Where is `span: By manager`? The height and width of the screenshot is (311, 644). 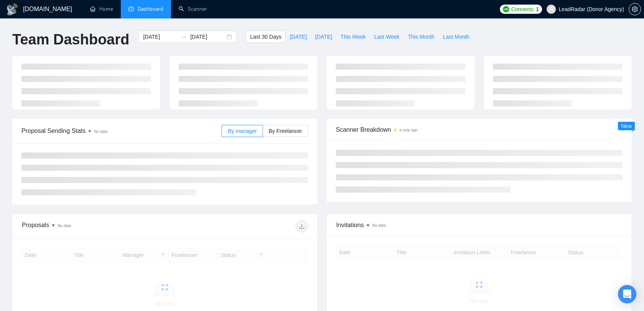 span: By manager is located at coordinates (242, 131).